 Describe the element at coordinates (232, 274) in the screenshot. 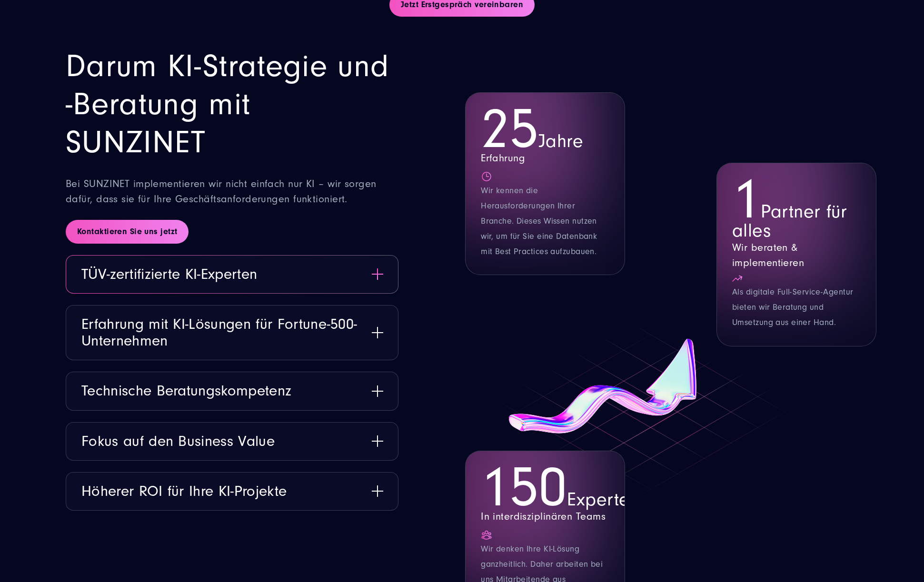

I see `button: TÜV-zertifizierte KI-Experten` at that location.